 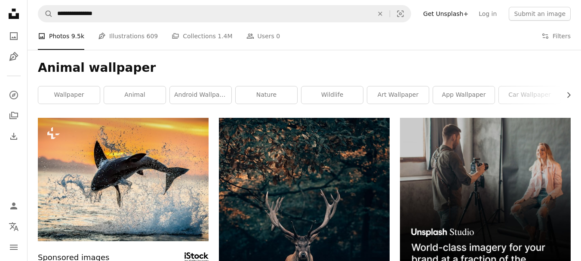 What do you see at coordinates (488, 14) in the screenshot?
I see `a: Log in` at bounding box center [488, 14].